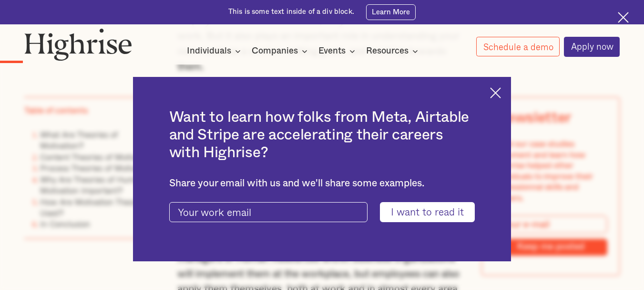 This screenshot has width=644, height=290. Describe the element at coordinates (291, 12) in the screenshot. I see `div: This is some text inside of a div block.` at that location.